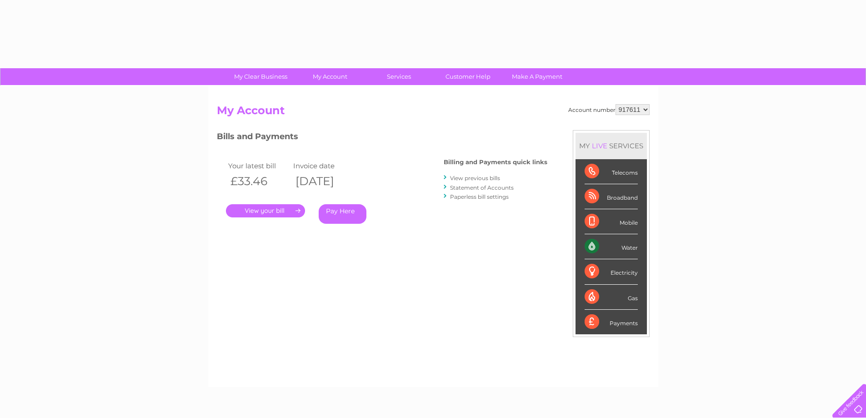 The image size is (866, 418). Describe the element at coordinates (382, 138) in the screenshot. I see `h3: Bills and Payments` at that location.